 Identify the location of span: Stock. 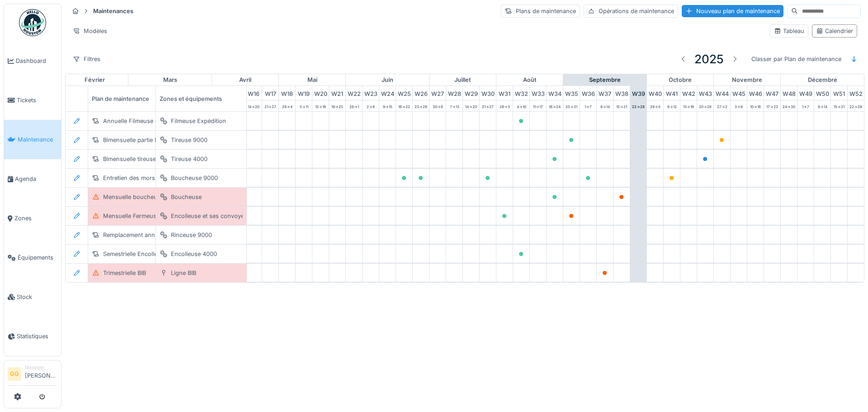
(37, 297).